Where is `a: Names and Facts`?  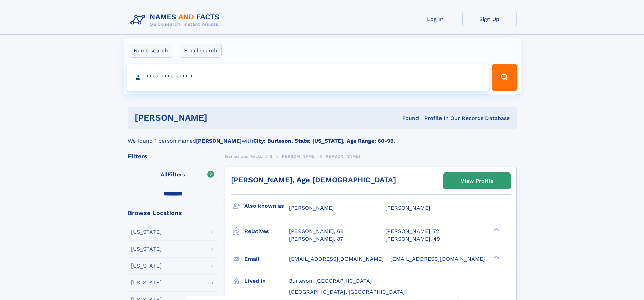
a: Names and Facts is located at coordinates (244, 156).